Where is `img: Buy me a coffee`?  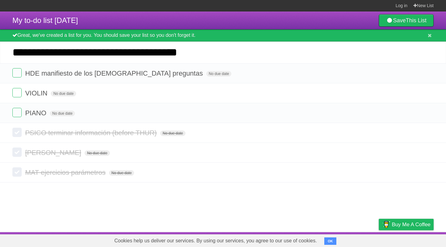
img: Buy me a coffee is located at coordinates (386, 224).